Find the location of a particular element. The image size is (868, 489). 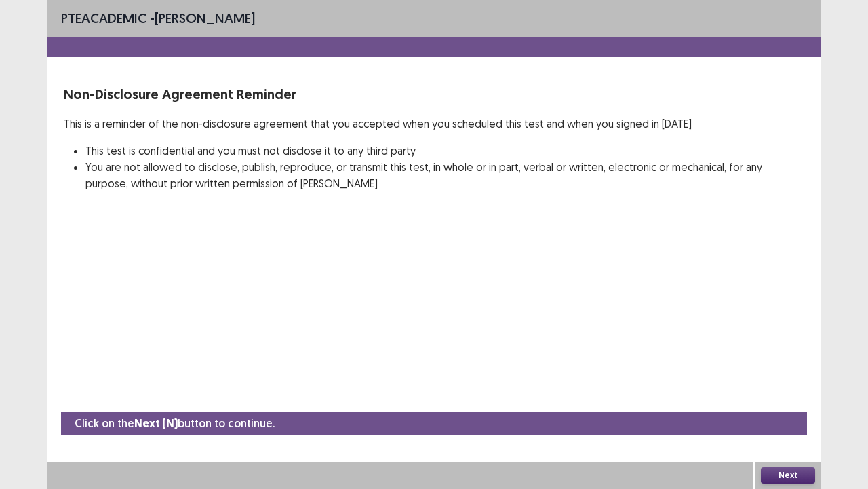

span: PTE academic is located at coordinates (103, 18).